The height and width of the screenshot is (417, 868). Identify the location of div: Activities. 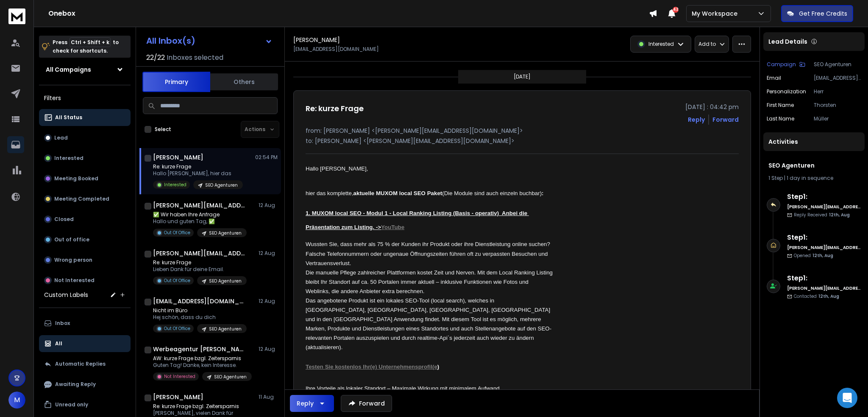
(813, 142).